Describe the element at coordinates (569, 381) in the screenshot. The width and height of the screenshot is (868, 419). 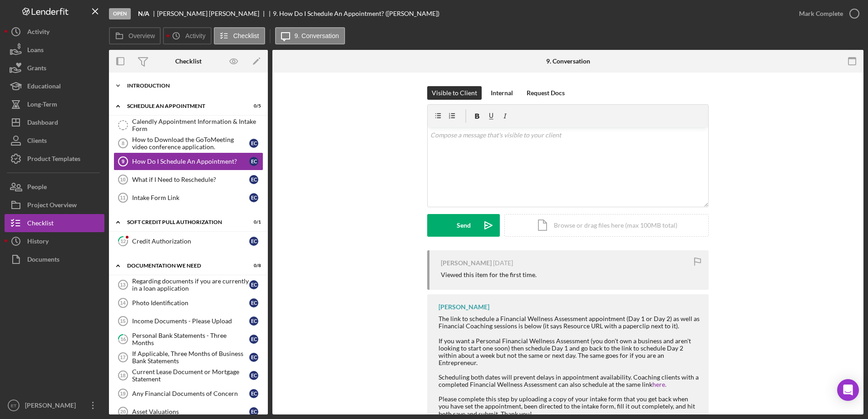
I see `div: Scheduling both dates will prevent delays in appointment availability. Coaching clients with a co...` at that location.